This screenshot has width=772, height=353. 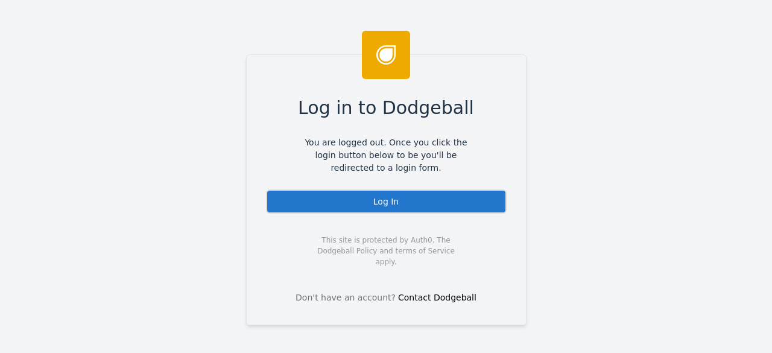 What do you see at coordinates (386, 107) in the screenshot?
I see `span: Log in to Dodgeball` at bounding box center [386, 107].